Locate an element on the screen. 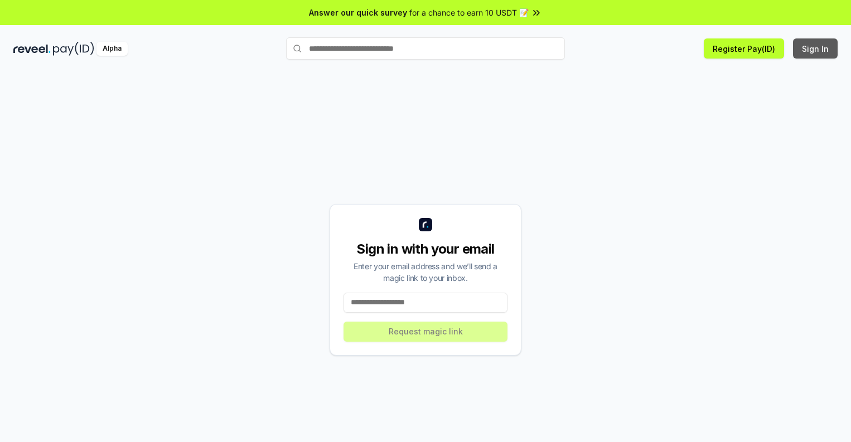 The width and height of the screenshot is (851, 442). img: reveel_dark is located at coordinates (32, 49).